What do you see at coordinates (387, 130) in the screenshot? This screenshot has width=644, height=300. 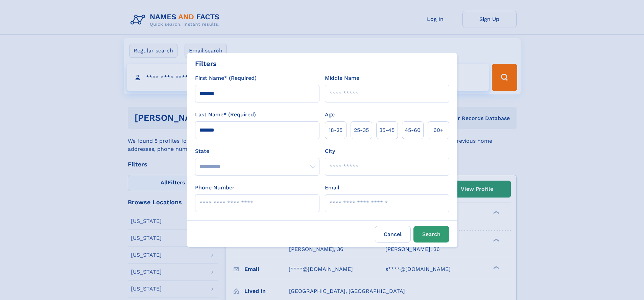 I see `span: 35‑45` at bounding box center [387, 130].